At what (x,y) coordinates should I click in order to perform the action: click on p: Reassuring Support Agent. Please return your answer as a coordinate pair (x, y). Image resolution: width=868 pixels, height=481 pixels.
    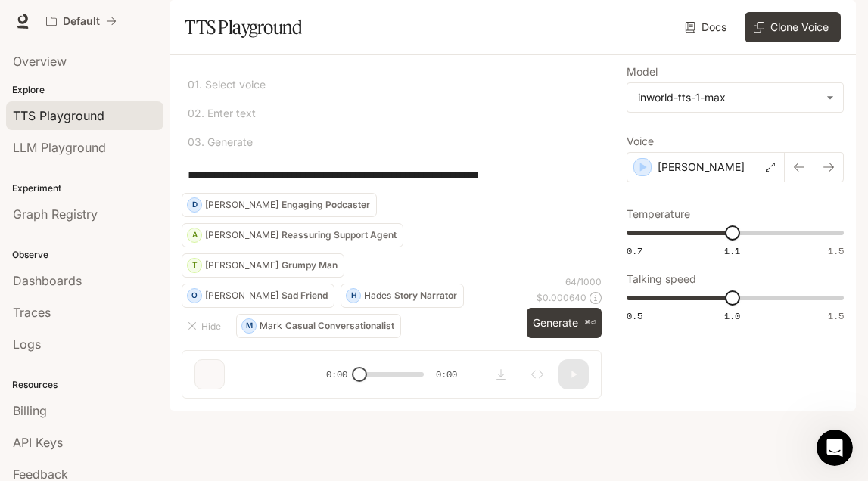
    Looking at the image, I should click on (339, 235).